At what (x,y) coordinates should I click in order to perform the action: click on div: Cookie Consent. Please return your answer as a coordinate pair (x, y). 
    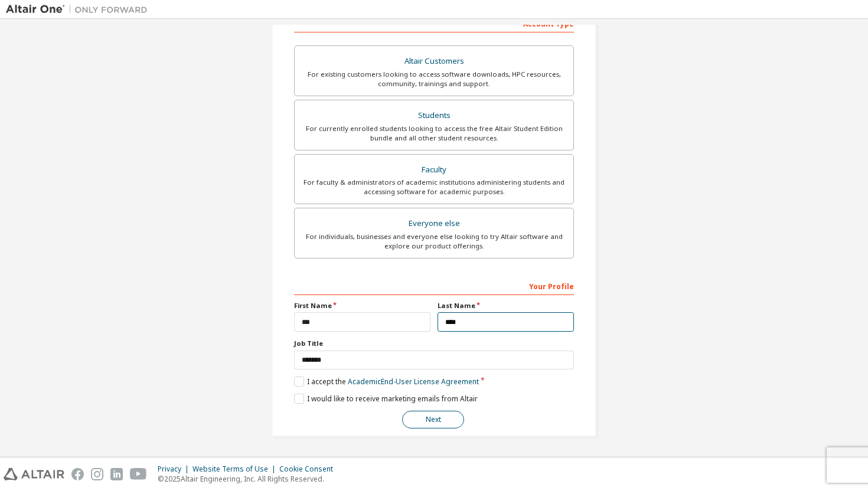
    Looking at the image, I should click on (309, 469).